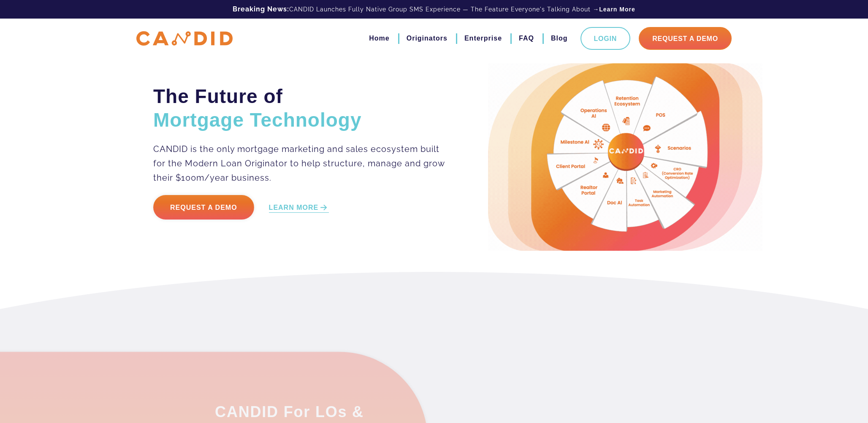 This screenshot has height=423, width=868. What do you see at coordinates (258, 120) in the screenshot?
I see `span: Mortgage Technology` at bounding box center [258, 120].